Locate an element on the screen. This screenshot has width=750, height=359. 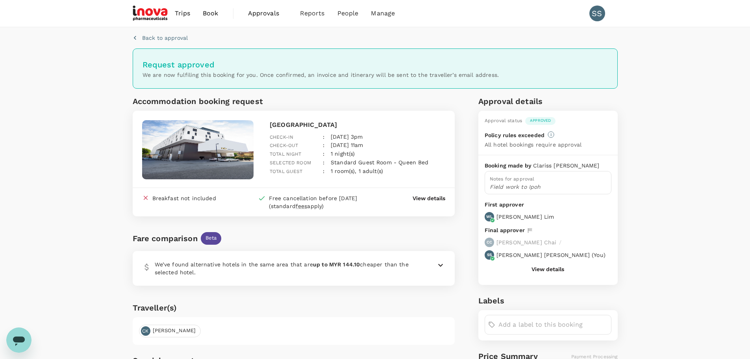
span: fees is located at coordinates (302, 206).